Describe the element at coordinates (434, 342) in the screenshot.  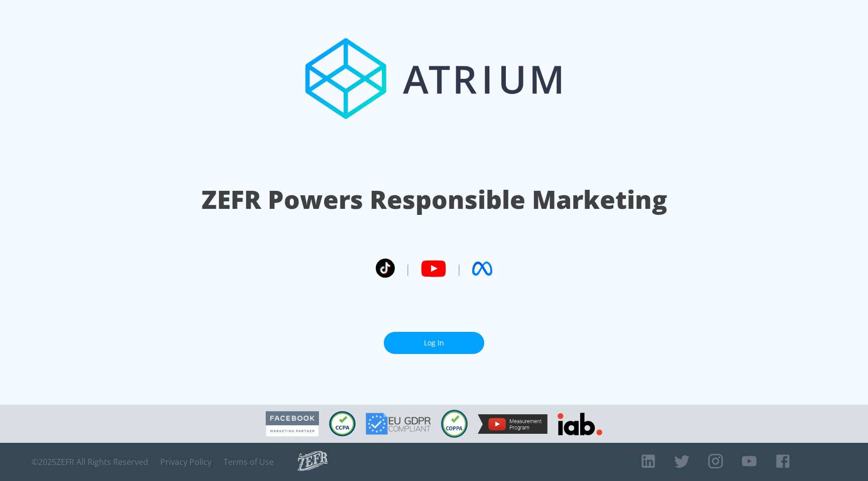
I see `a: Log In` at that location.